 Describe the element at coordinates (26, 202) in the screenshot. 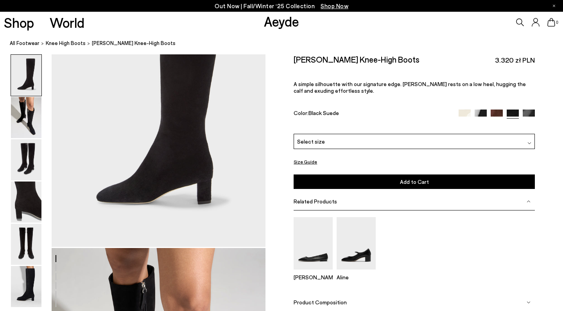

I see `img: Marty Suede Knee-High Boots - Image 4` at that location.